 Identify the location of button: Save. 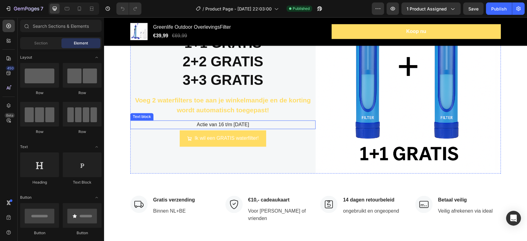
(473, 9).